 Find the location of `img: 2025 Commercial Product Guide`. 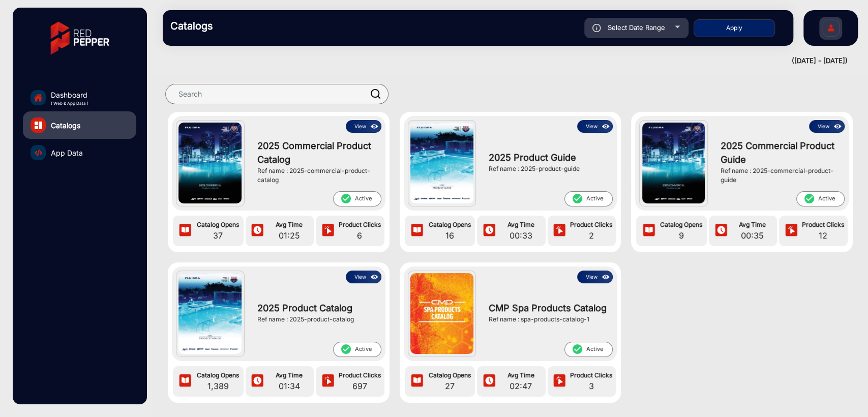

img: 2025 Commercial Product Guide is located at coordinates (674, 163).